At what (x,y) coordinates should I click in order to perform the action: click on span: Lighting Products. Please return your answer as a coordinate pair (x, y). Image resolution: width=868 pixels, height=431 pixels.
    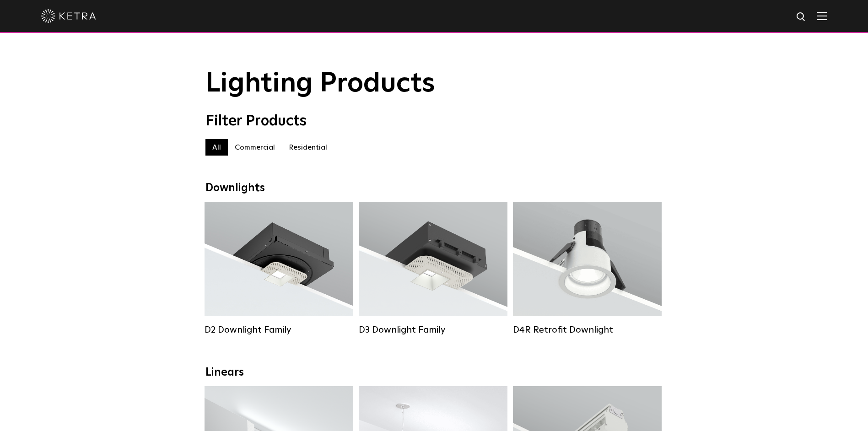
    Looking at the image, I should click on (320, 84).